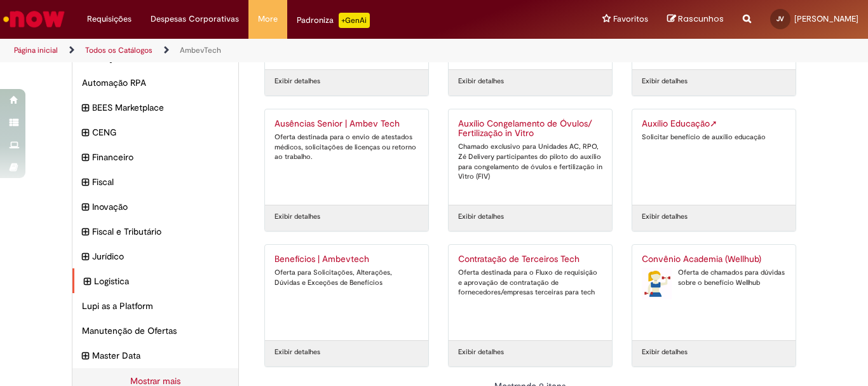  I want to click on i: expandir categoria Inovação, so click(85, 207).